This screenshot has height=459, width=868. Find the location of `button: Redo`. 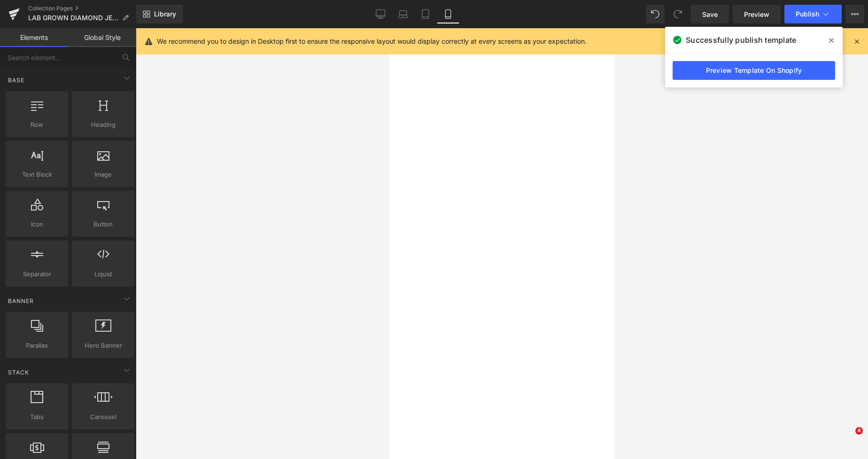

button: Redo is located at coordinates (678, 14).